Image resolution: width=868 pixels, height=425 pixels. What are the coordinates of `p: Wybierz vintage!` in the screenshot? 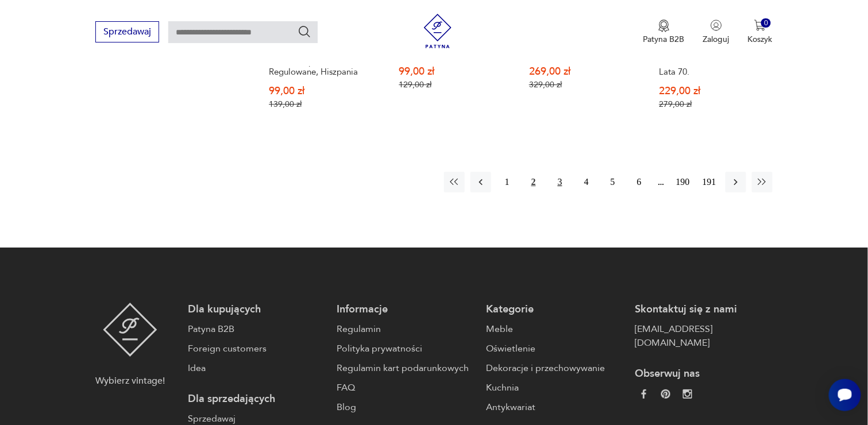 It's located at (130, 381).